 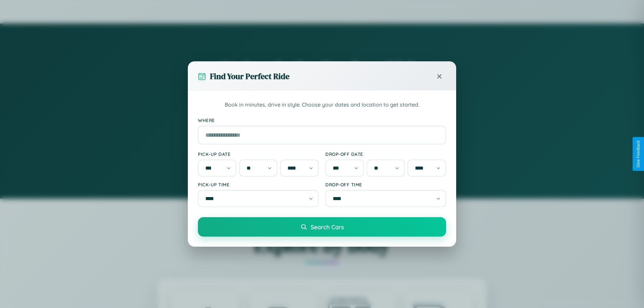 What do you see at coordinates (258, 154) in the screenshot?
I see `label: Pick-up Date` at bounding box center [258, 154].